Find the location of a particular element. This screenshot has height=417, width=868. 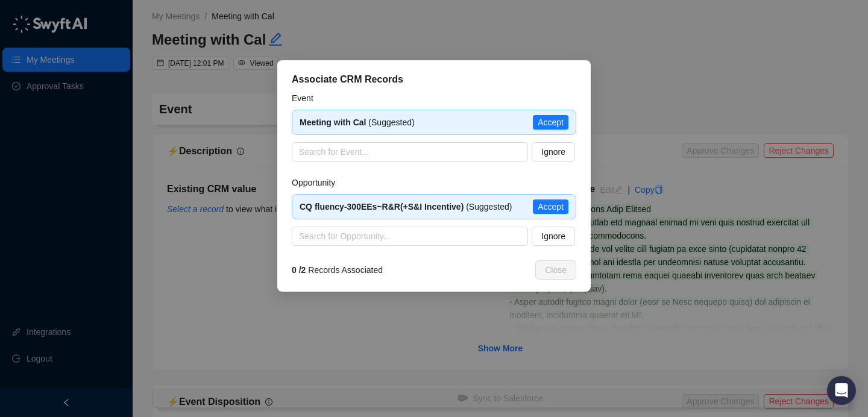

span: Records Associated is located at coordinates (337, 270).